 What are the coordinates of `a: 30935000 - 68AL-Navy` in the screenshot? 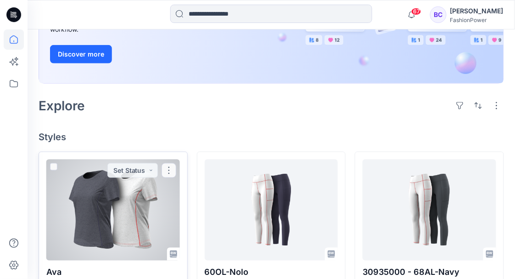 It's located at (429, 210).